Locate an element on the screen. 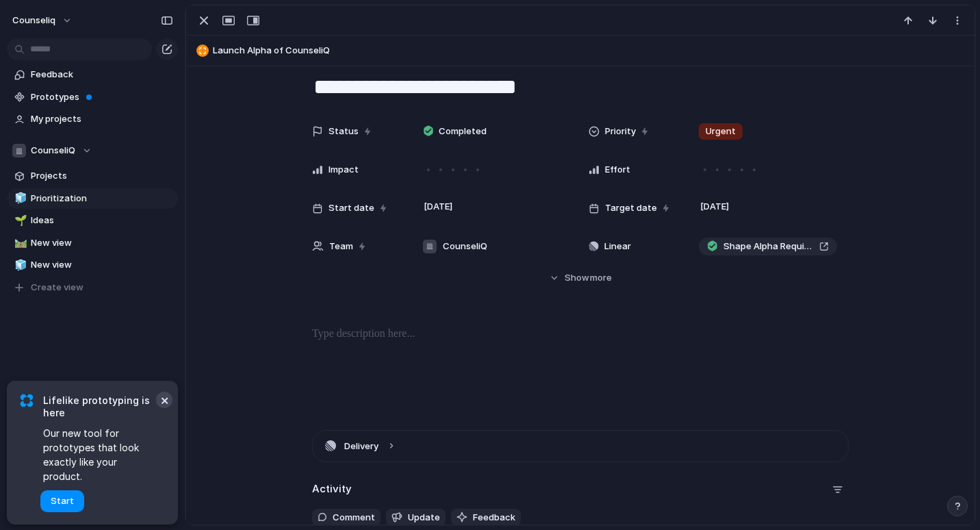 The width and height of the screenshot is (980, 530). span: Impact is located at coordinates (343, 170).